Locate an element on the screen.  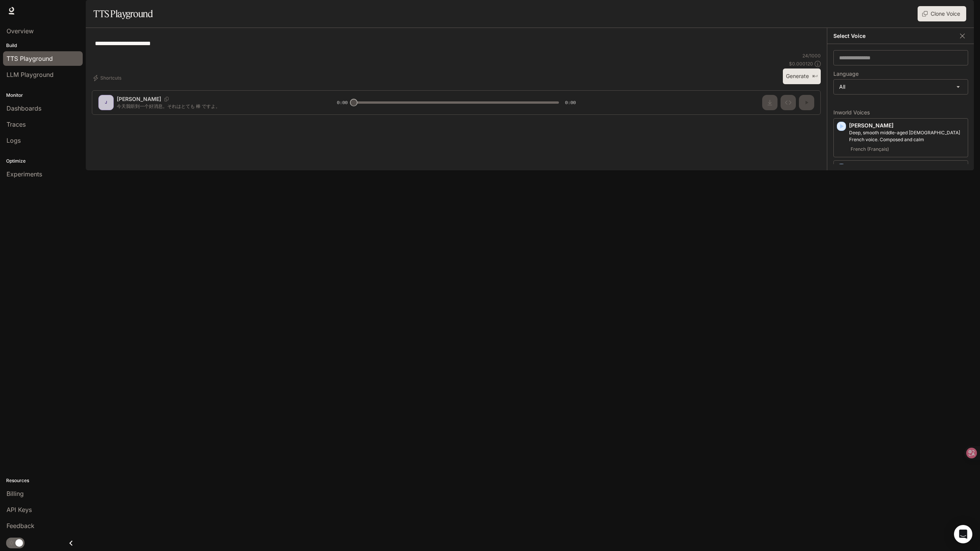
button: Generate⌘⏎ is located at coordinates (801, 76).